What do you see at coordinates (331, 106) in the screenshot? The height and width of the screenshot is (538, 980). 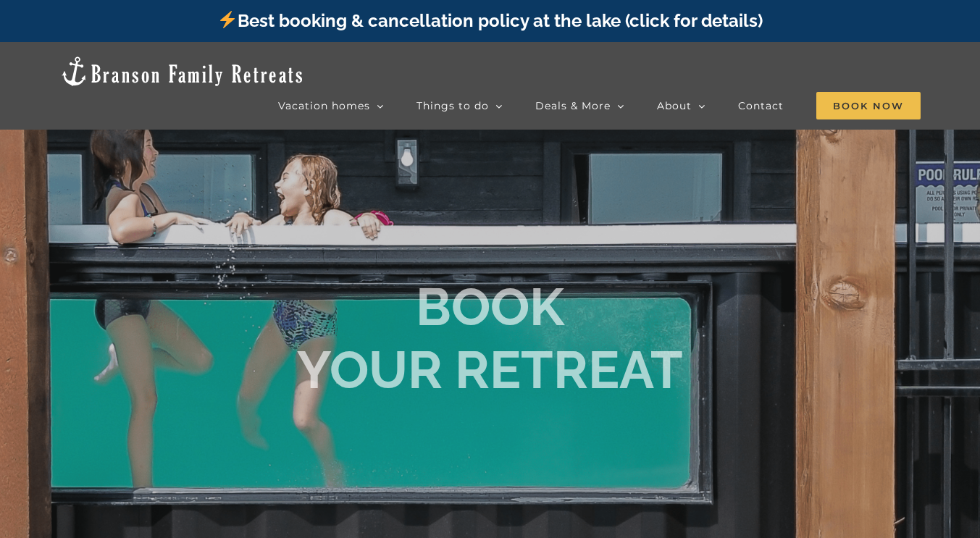 I see `a: Vacation homes` at bounding box center [331, 106].